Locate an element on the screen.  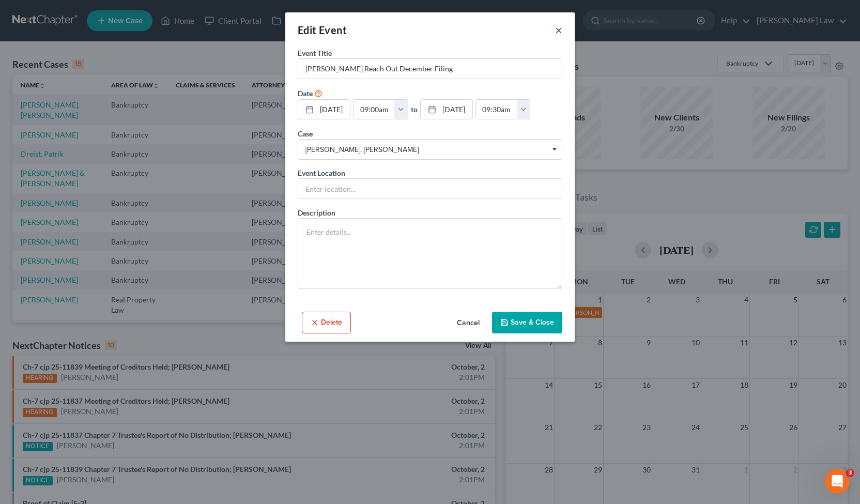
span: Edit Event is located at coordinates (322, 30).